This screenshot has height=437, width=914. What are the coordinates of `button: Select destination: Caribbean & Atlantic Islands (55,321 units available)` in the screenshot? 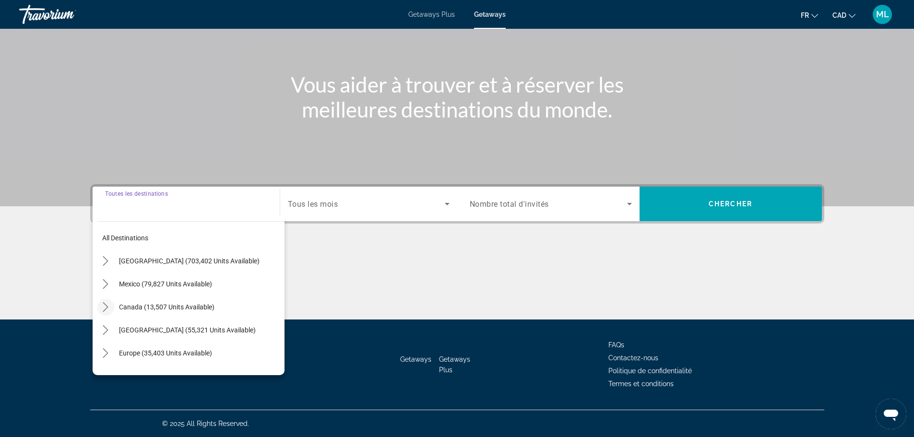 It's located at (199, 330).